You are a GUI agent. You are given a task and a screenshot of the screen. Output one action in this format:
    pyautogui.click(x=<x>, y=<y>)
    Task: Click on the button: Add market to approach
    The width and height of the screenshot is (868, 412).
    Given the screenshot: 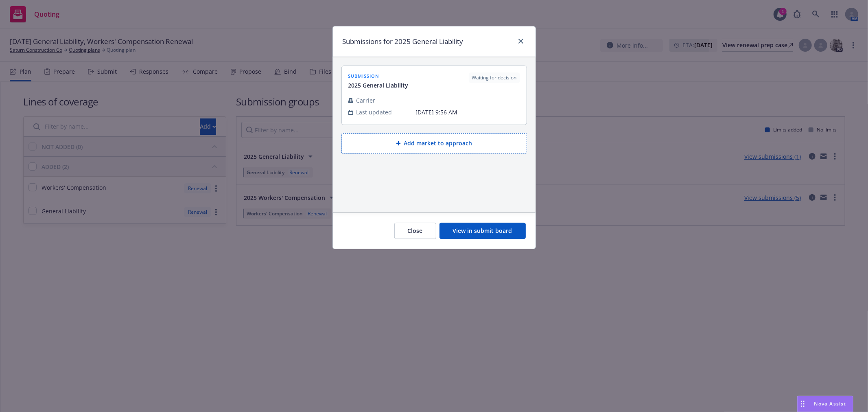 What is the action you would take?
    pyautogui.click(x=434, y=143)
    